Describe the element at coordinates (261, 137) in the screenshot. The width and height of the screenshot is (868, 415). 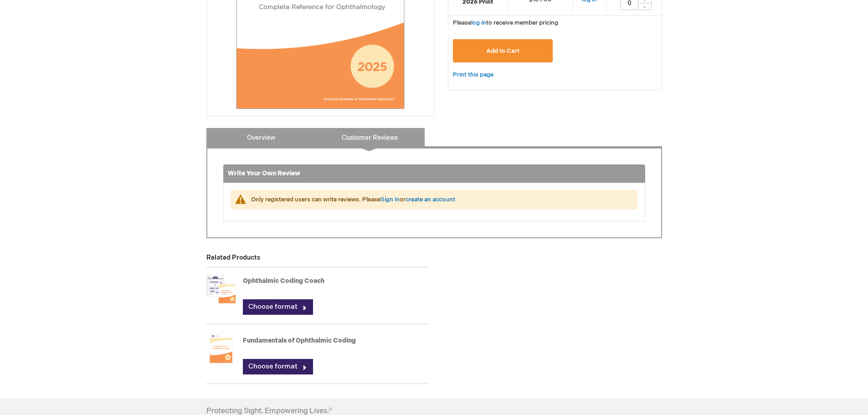
I see `a: Overview` at that location.